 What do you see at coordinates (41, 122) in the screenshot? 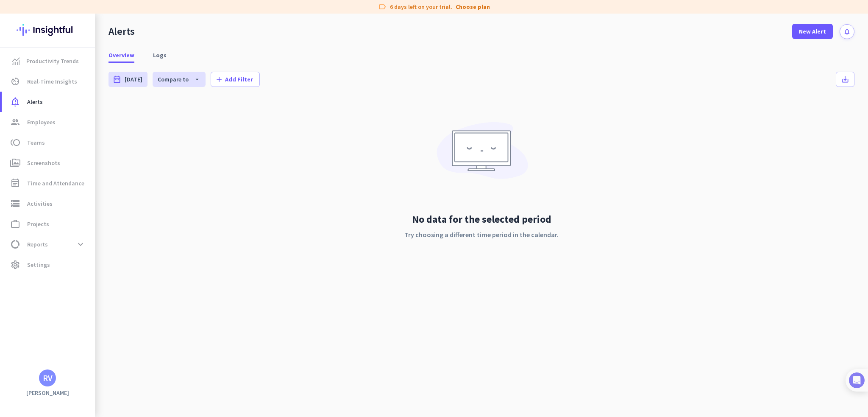
I see `span: Employees` at bounding box center [41, 122].